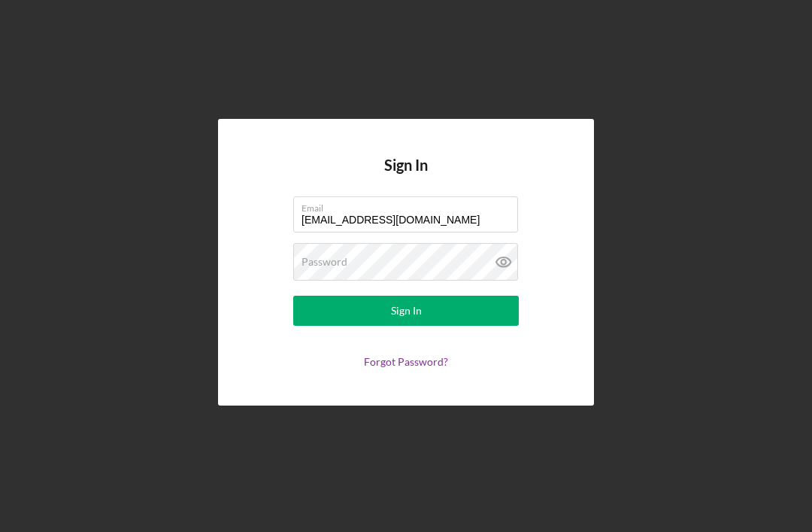 The height and width of the screenshot is (532, 812). Describe the element at coordinates (406, 176) in the screenshot. I see `h4: Sign In` at that location.